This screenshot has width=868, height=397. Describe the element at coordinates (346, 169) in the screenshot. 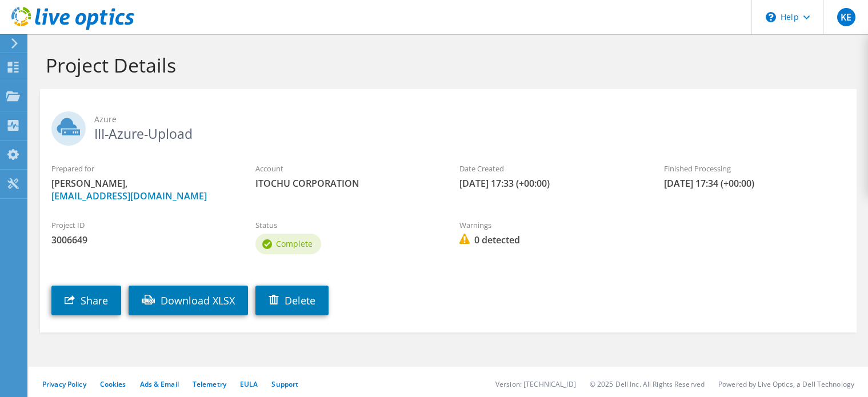

I see `label: Account` at that location.